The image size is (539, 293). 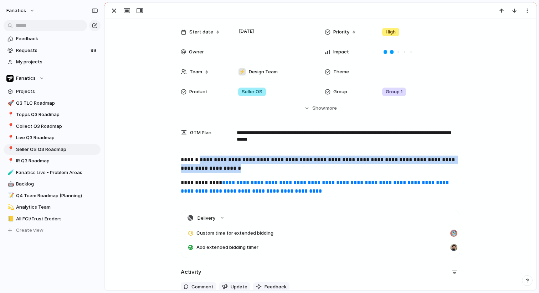 I want to click on a: 💫Analytics Team, so click(x=52, y=207).